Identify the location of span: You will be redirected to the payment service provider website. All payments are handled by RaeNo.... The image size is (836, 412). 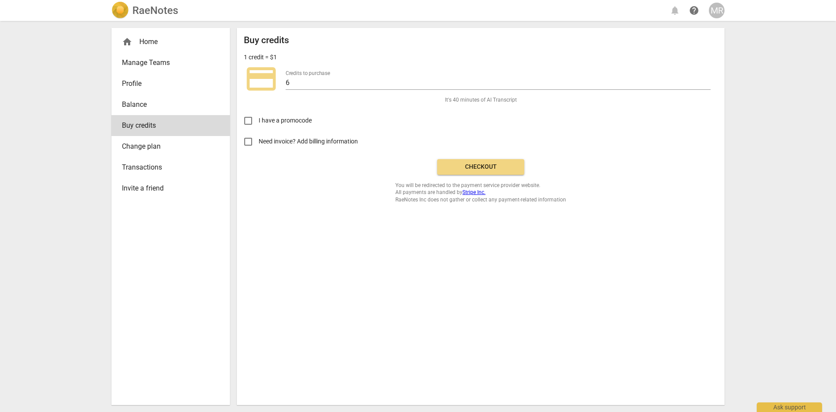
(481, 192).